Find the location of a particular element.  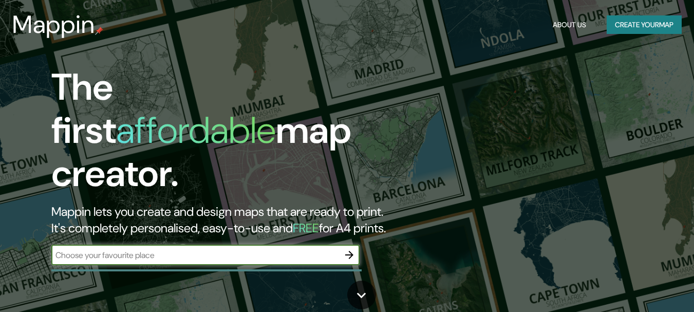

h5: FREE is located at coordinates (306, 228).